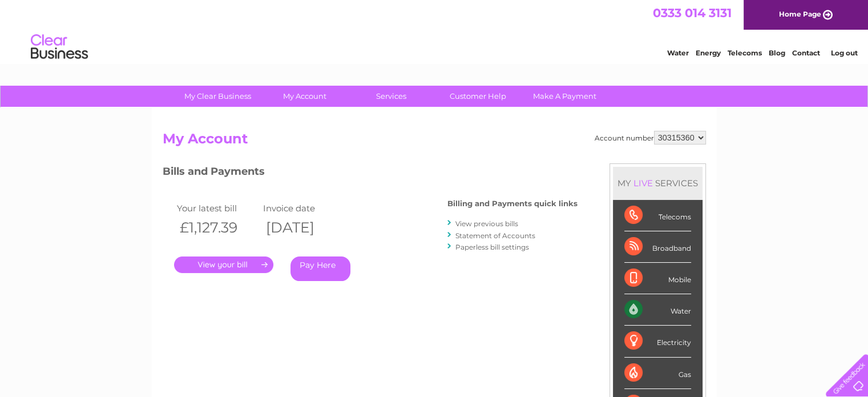 Image resolution: width=868 pixels, height=397 pixels. What do you see at coordinates (217, 208) in the screenshot?
I see `td: Your latest bill` at bounding box center [217, 208].